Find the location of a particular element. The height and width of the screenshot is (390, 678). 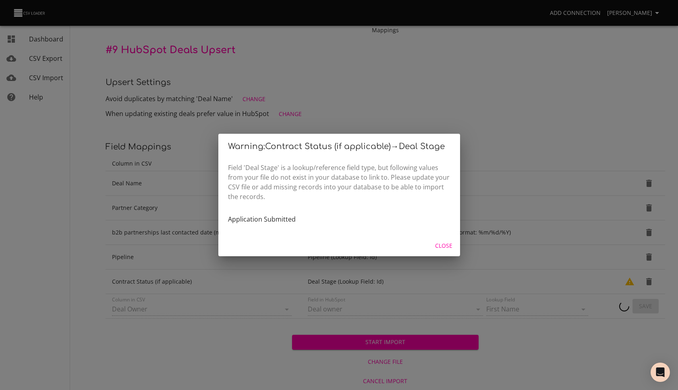

span: Close is located at coordinates (444, 246).